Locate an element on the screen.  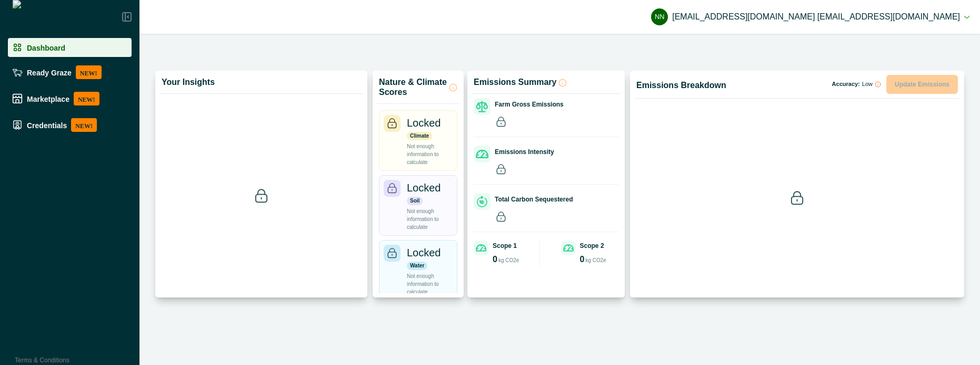
p: Accuracy: is located at coordinates (856, 85).